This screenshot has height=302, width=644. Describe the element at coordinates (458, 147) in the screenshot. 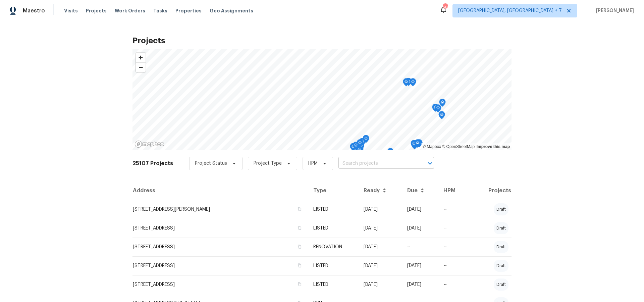

I see `a: OpenStreetMap` at that location.